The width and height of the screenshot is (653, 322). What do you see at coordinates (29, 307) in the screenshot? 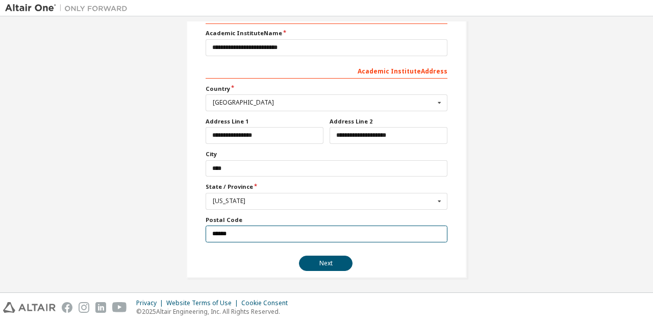
I see `img: altair_logo.svg` at bounding box center [29, 307].